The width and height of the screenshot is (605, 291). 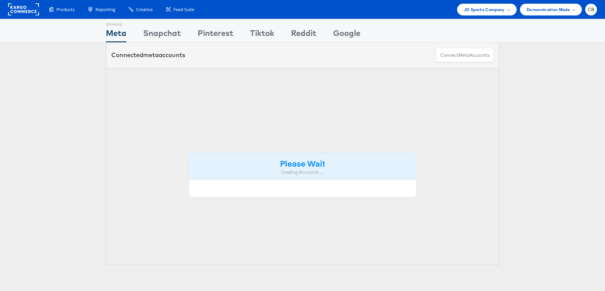 What do you see at coordinates (184, 9) in the screenshot?
I see `span: Feed Suite` at bounding box center [184, 9].